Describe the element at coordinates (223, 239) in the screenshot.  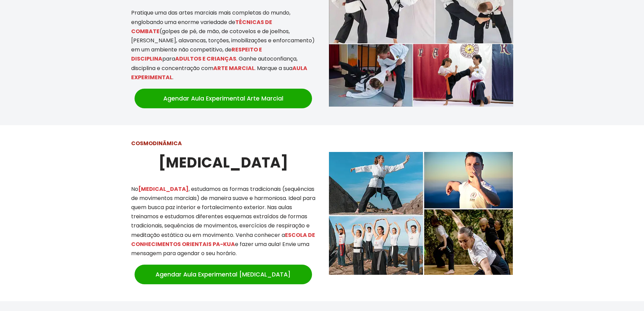
I see `mark: ESCOLA DE CONHECIMENTOS ORIENTAIS PA-KUA` at that location.